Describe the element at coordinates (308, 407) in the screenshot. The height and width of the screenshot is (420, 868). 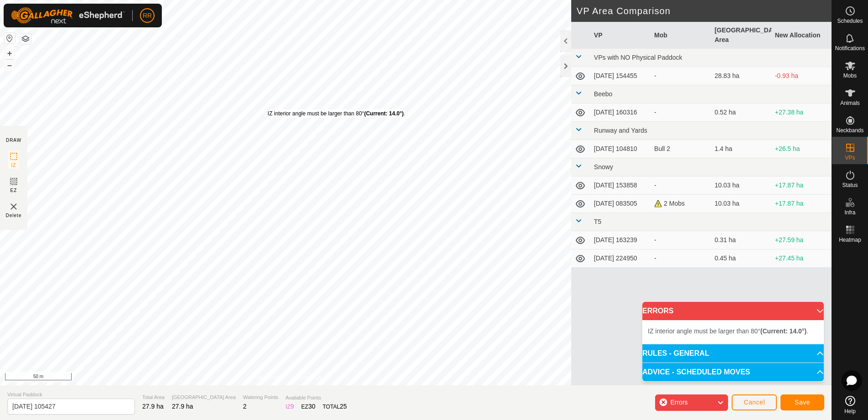
I see `div: EZ` at that location.